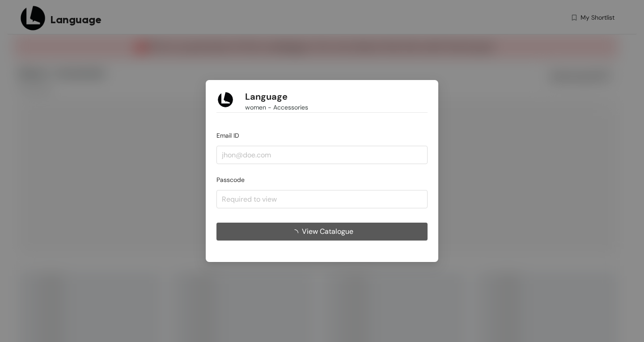 The image size is (644, 342). I want to click on img: Buyer Portal, so click(225, 100).